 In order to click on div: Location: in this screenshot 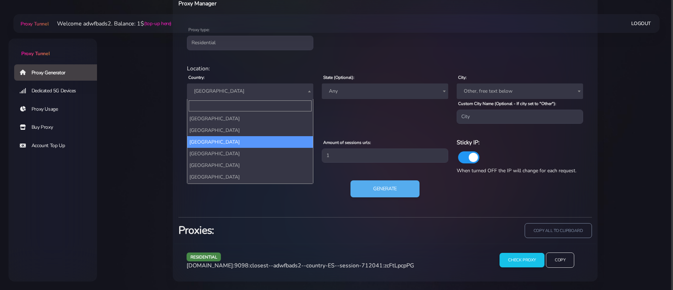, I will do `click(385, 69)`.